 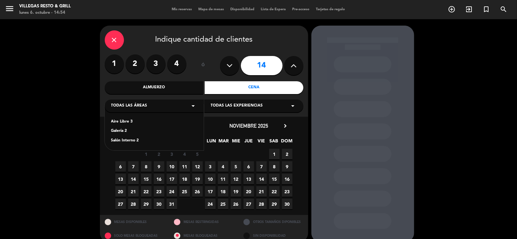 I want to click on div: OTROS TAMAÑOS DIPONIBLES, so click(x=273, y=222).